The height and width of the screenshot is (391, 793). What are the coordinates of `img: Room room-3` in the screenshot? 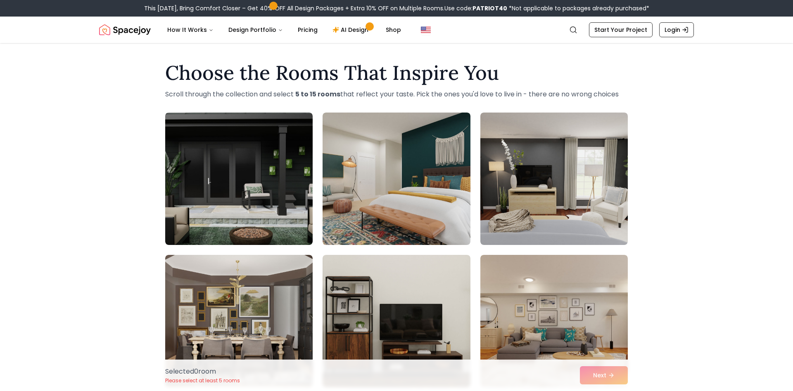 It's located at (554, 179).